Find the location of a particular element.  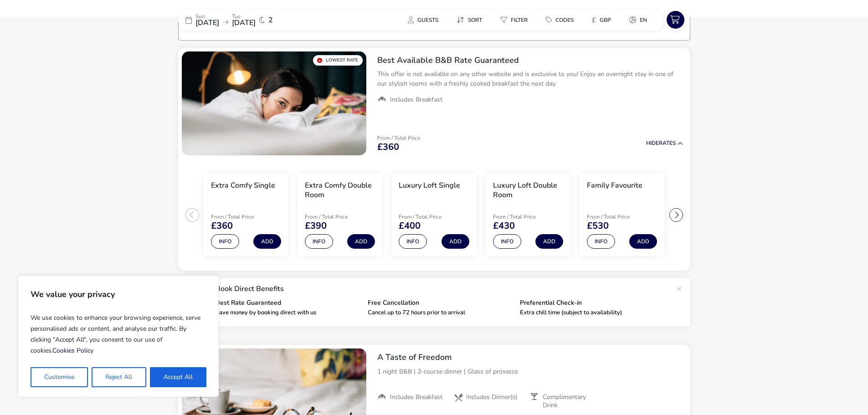

p: This offer is not available on any other website and is exclusive to you! Enjoy an overnight stay... is located at coordinates (530, 79).